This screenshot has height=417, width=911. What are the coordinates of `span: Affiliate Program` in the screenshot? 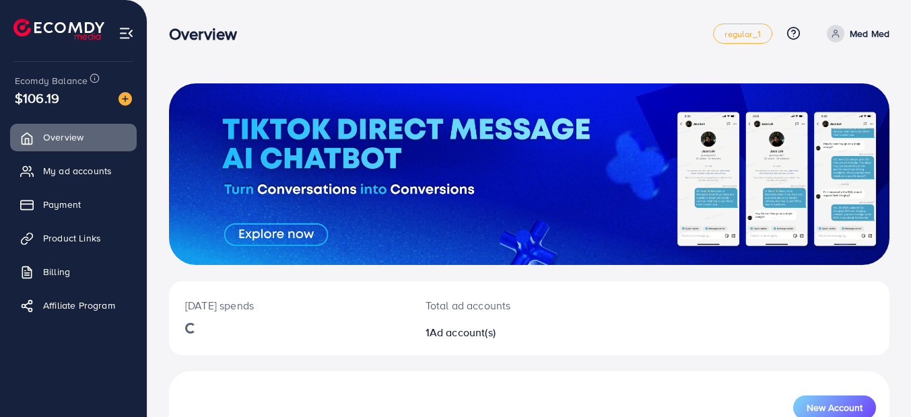 It's located at (79, 306).